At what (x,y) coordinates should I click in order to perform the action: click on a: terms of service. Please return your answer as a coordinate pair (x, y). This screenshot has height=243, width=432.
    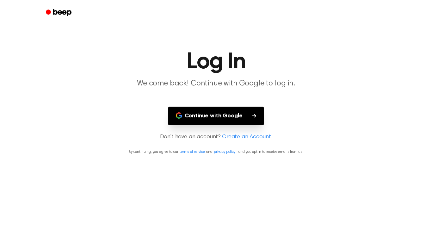
    Looking at the image, I should click on (192, 152).